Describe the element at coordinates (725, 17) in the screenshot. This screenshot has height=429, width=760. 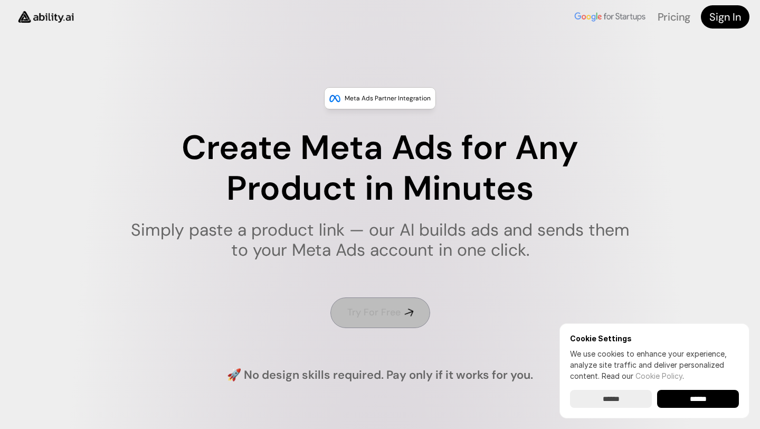
I see `a: Sign In` at that location.